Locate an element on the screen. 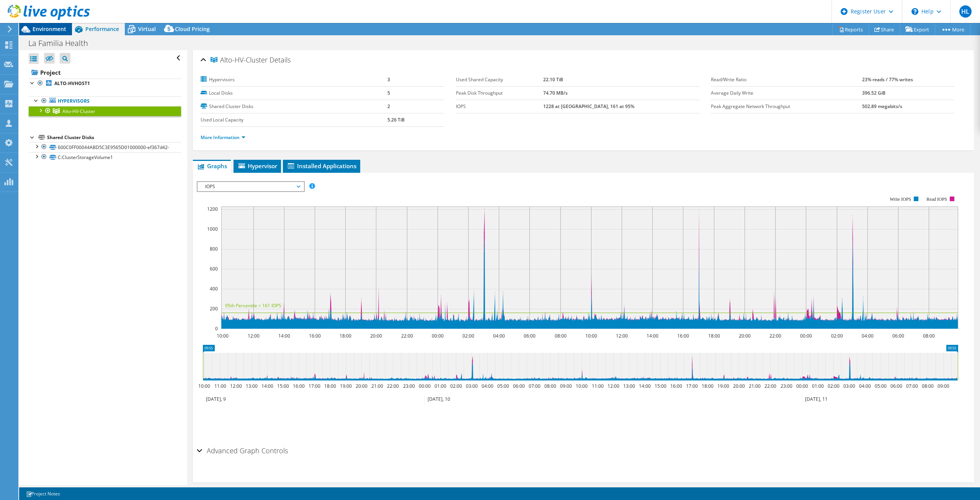 This screenshot has width=980, height=500. a: Project Notes is located at coordinates (43, 494).